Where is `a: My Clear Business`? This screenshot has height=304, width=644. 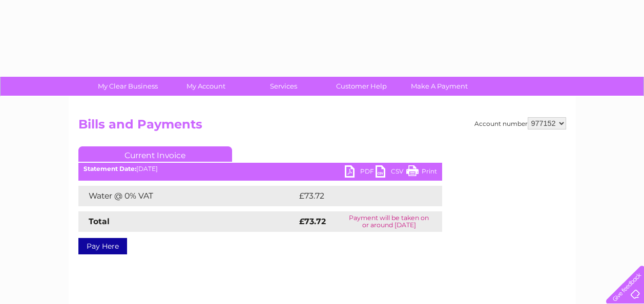
a: My Clear Business is located at coordinates (128, 86).